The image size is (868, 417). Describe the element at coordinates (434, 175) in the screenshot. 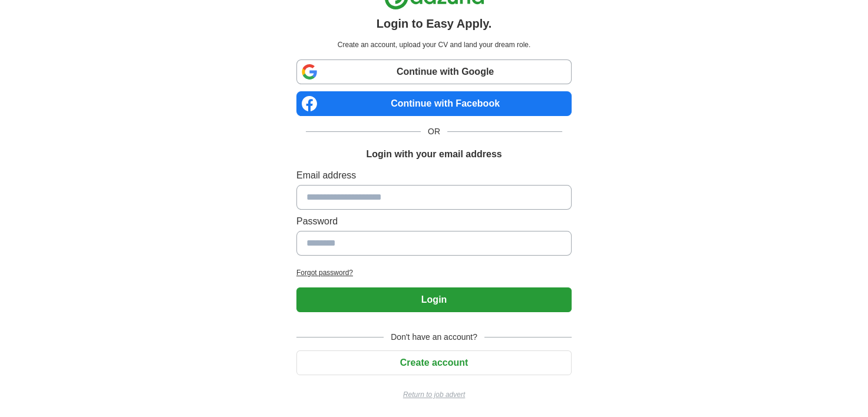

I see `label: Email address` at that location.